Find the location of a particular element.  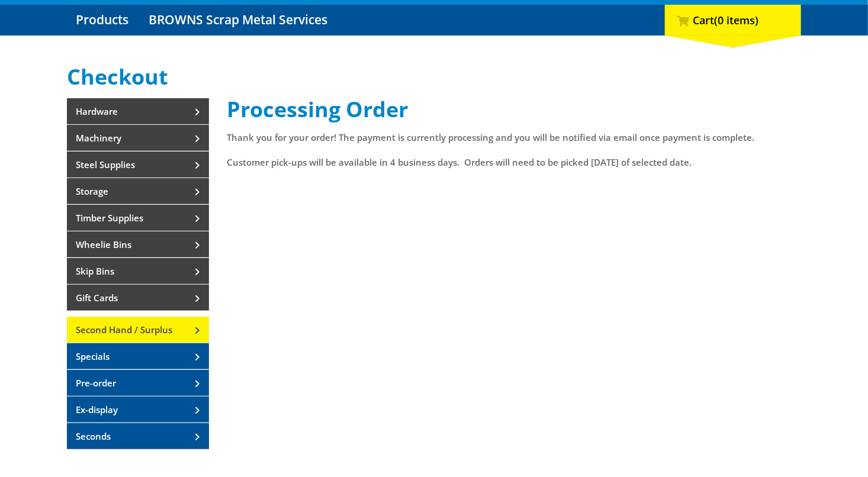

a: View all Second Hand / Surplus products is located at coordinates (138, 330).